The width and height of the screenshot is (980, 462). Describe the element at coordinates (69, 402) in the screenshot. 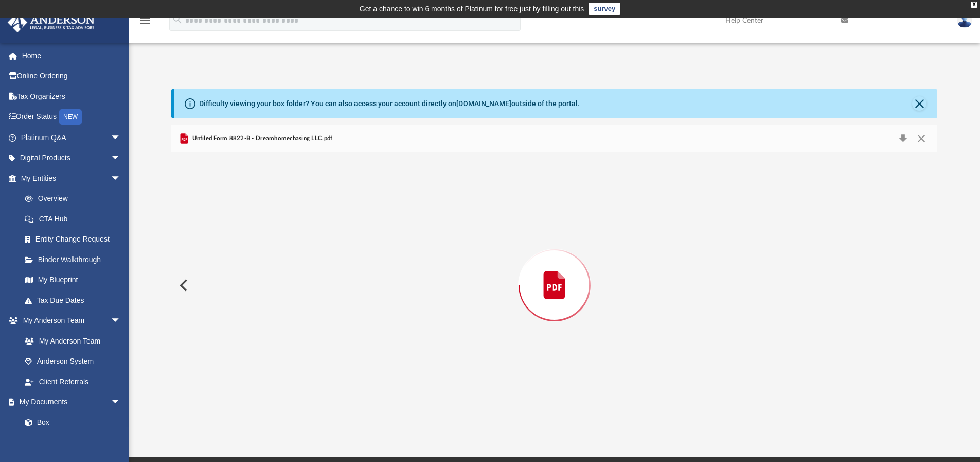

I see `a: My Documentsarrow_drop_down` at that location.